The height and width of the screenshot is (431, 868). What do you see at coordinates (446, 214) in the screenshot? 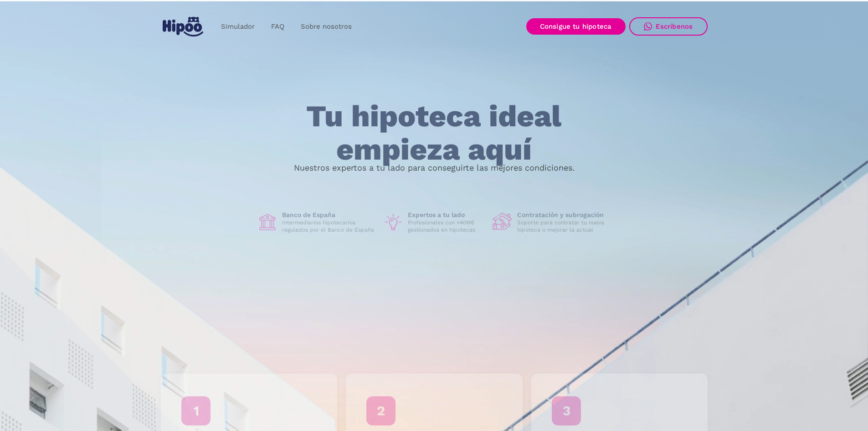
I see `h1: Expertos a tu lado` at bounding box center [446, 214].